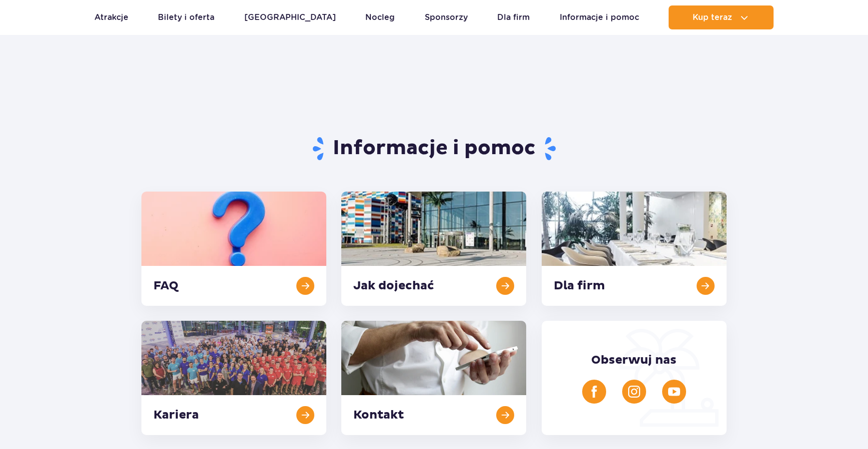  Describe the element at coordinates (111, 18) in the screenshot. I see `a: Atrakcje` at that location.